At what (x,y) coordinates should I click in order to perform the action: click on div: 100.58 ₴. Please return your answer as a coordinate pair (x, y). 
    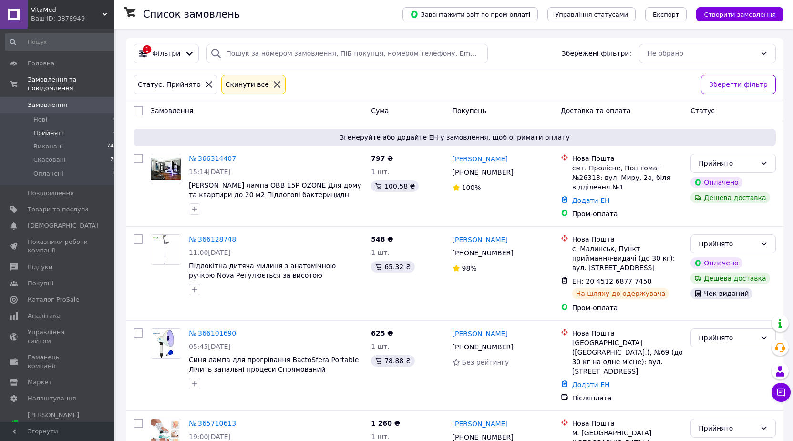
    Looking at the image, I should click on (395, 186).